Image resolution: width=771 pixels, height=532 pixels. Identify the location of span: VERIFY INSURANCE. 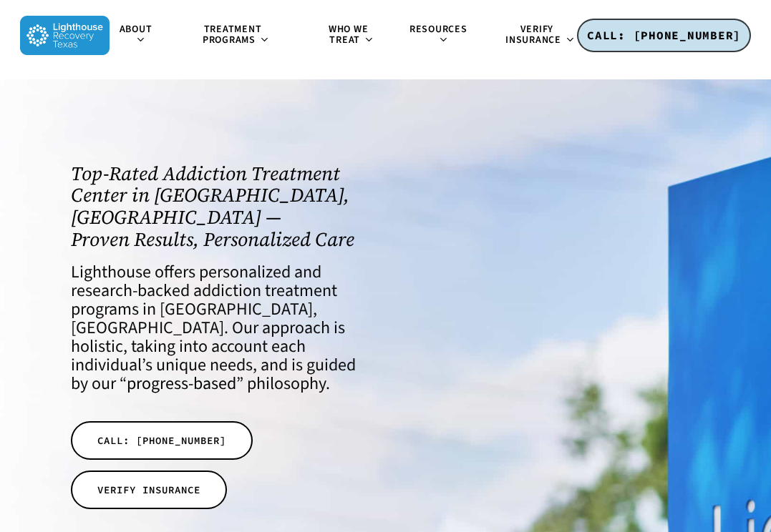
(149, 490).